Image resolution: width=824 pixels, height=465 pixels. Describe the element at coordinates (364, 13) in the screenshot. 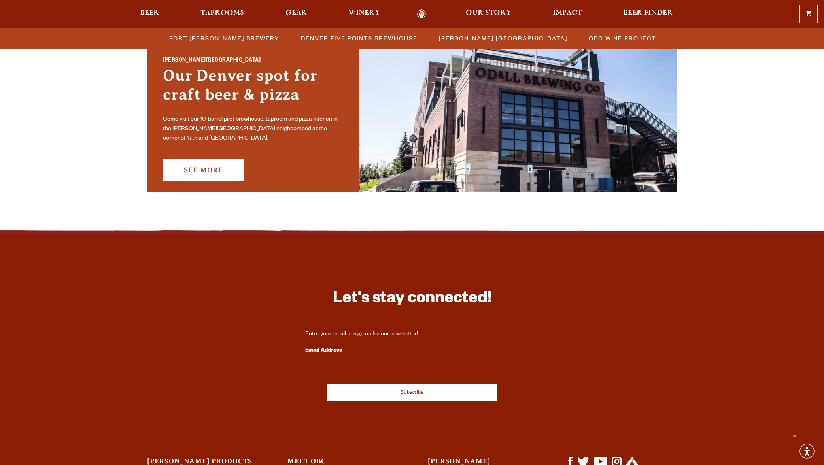

I see `span: Winery` at that location.